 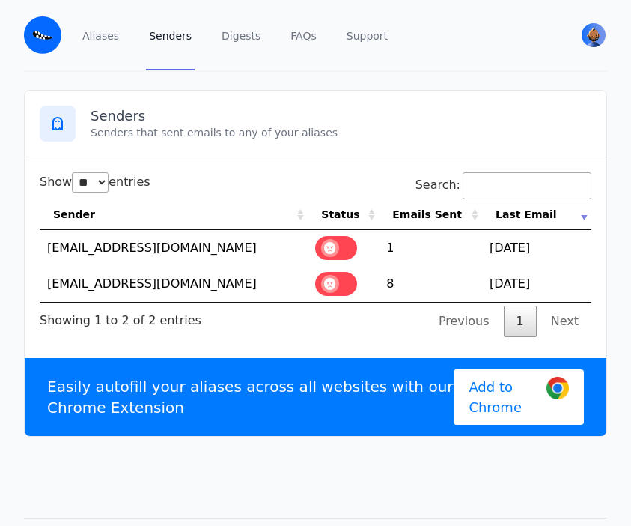 I want to click on p: Senders that sent emails to any of your aliases, so click(x=341, y=133).